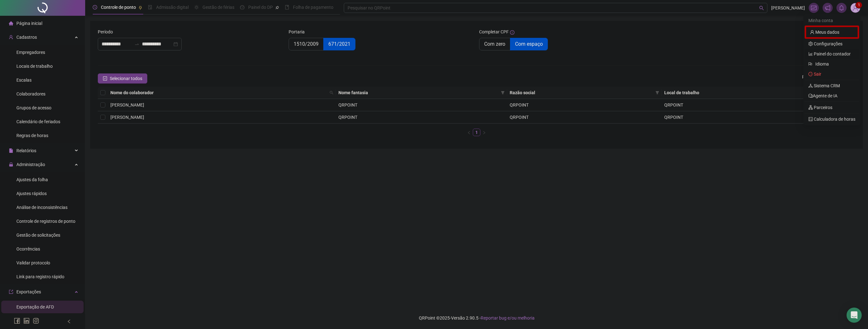 The width and height of the screenshot is (868, 329). Describe the element at coordinates (218, 92) in the screenshot. I see `span: Nome do colaborador` at that location.